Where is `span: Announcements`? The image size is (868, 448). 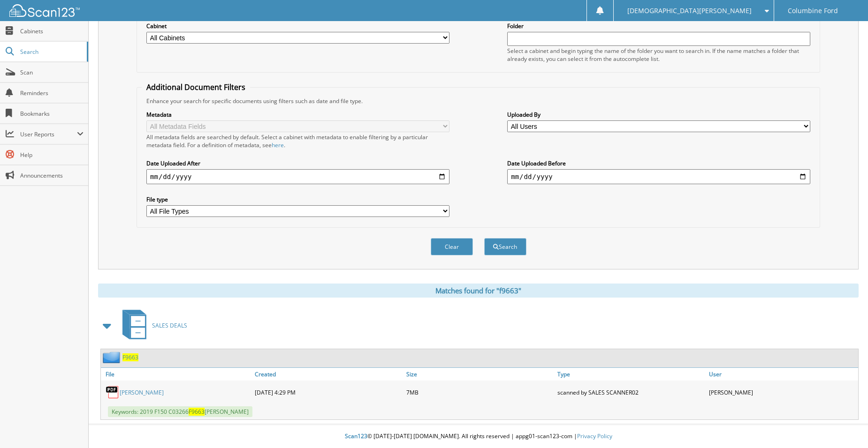
span: Announcements is located at coordinates (52, 175).